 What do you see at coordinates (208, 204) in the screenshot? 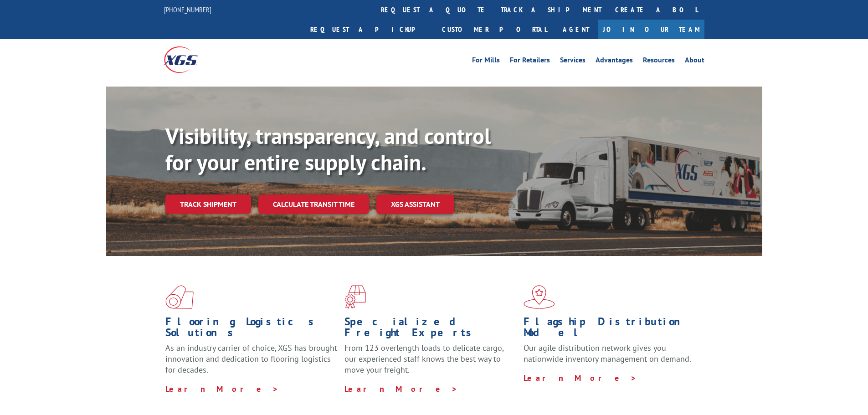
I see `a: Track shipment` at bounding box center [208, 204].